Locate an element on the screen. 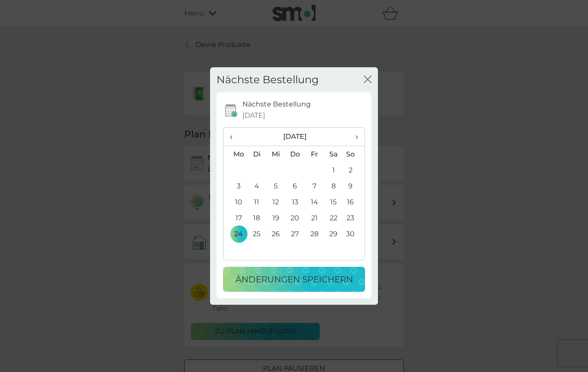 This screenshot has width=588, height=372. td: 17 is located at coordinates (235, 218).